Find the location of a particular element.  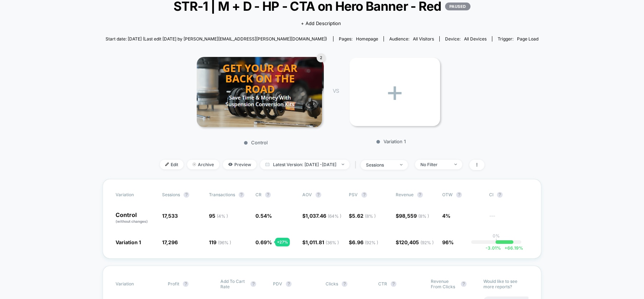

span: All Visitors is located at coordinates (423, 39).